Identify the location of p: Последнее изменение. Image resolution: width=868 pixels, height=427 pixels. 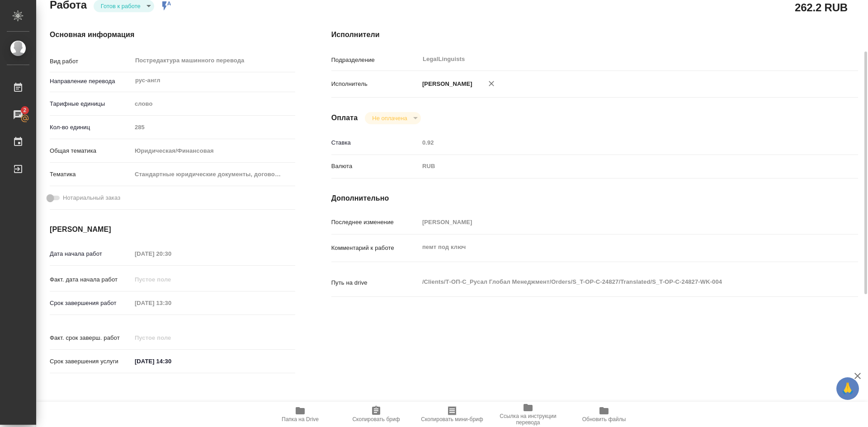
(375, 222).